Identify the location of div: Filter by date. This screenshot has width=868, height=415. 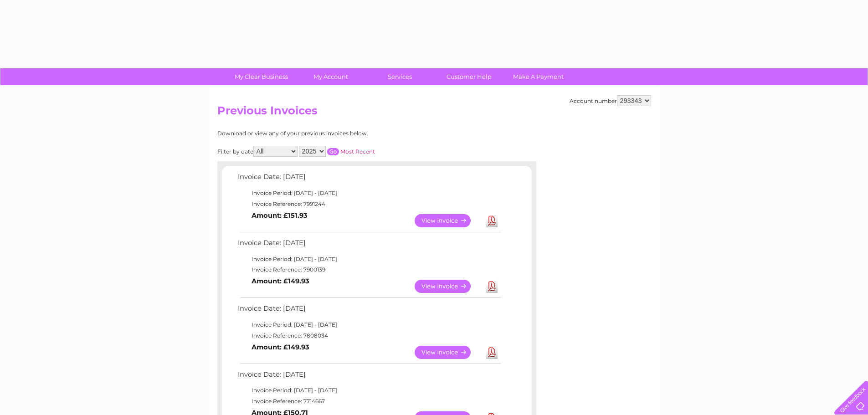
(336, 151).